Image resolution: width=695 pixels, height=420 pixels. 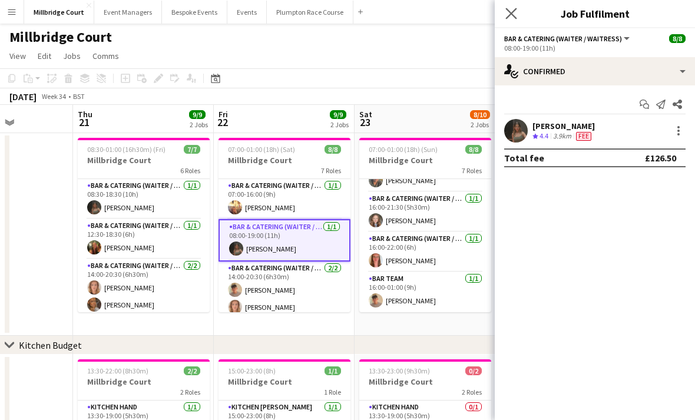 I want to click on div: Total fee, so click(x=524, y=158).